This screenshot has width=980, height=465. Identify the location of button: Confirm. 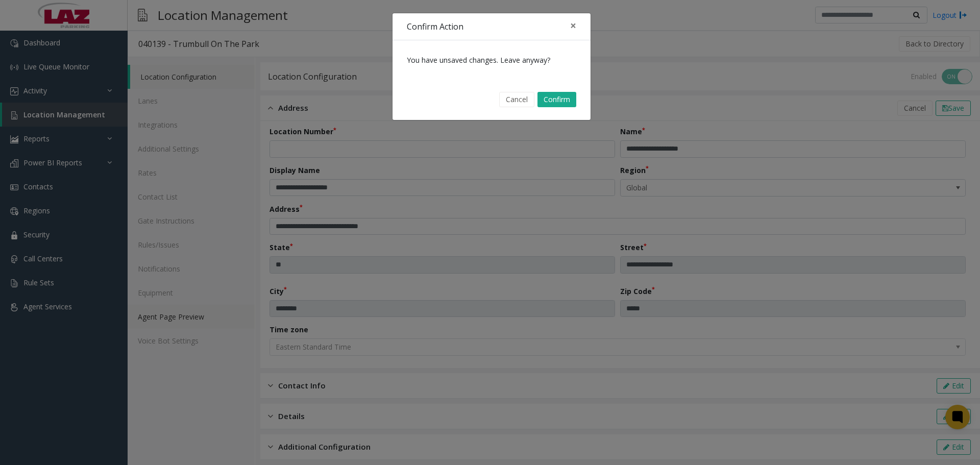
(557, 100).